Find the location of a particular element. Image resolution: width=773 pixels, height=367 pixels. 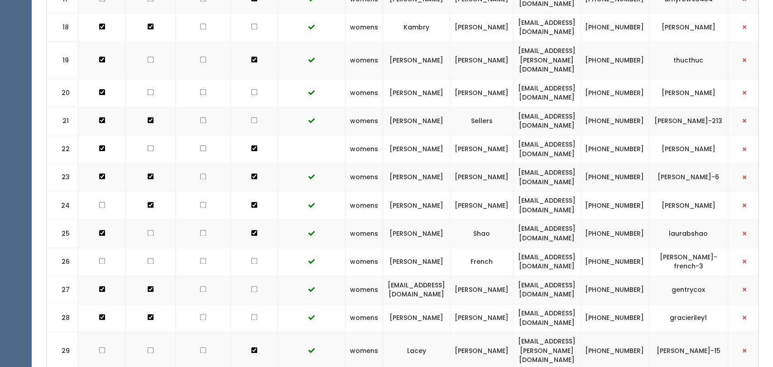

td: gracieriley1 is located at coordinates (688, 318).